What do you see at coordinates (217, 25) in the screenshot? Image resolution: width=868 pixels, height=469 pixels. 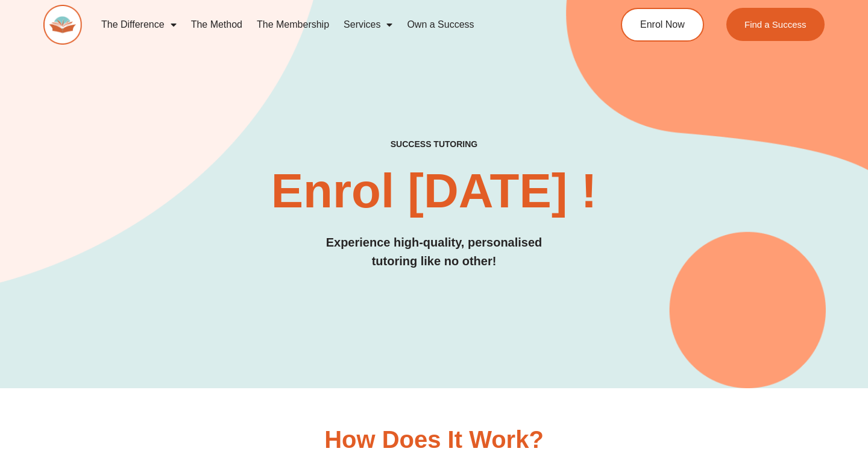 I see `a: The Method` at bounding box center [217, 25].